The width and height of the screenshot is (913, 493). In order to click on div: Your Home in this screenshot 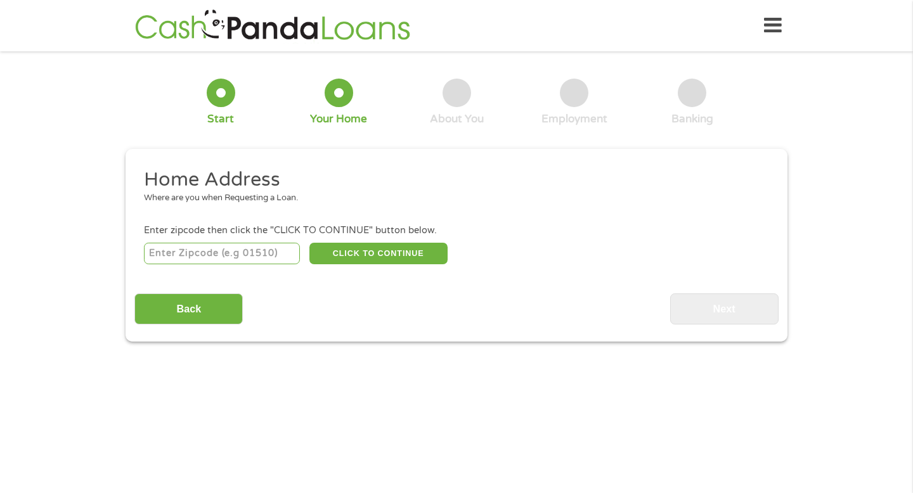, I will do `click(339, 119)`.